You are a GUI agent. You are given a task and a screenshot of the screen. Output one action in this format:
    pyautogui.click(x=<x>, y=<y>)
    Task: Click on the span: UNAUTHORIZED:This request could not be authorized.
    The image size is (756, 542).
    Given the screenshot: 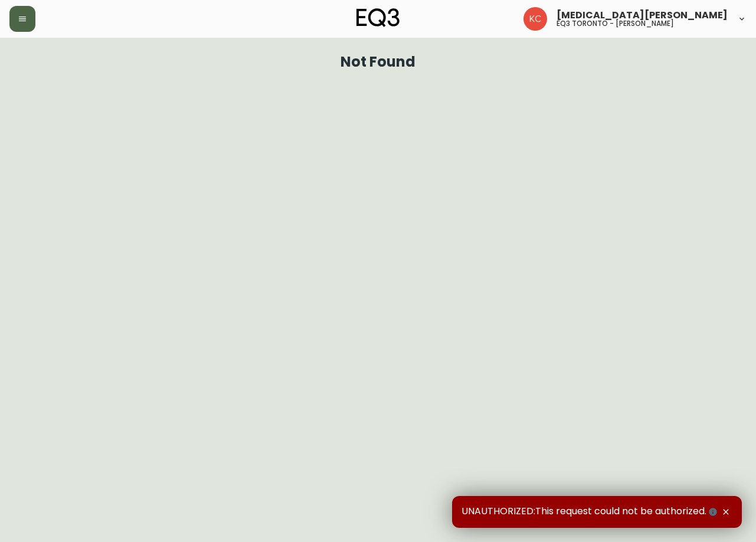 What is the action you would take?
    pyautogui.click(x=590, y=512)
    